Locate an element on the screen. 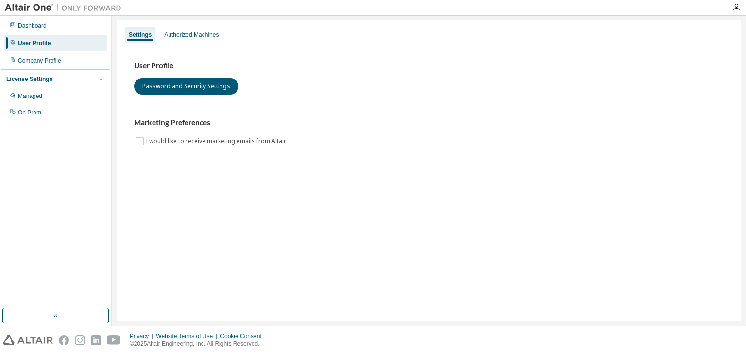  h3: User Profile is located at coordinates (429, 66).